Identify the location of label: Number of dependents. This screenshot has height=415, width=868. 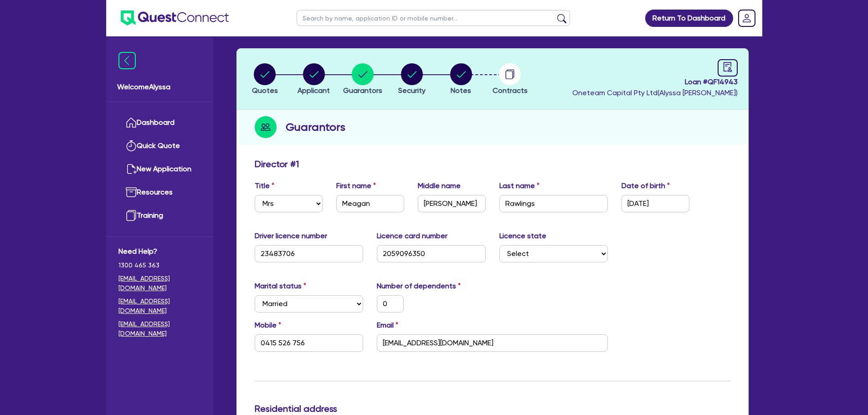
(419, 286).